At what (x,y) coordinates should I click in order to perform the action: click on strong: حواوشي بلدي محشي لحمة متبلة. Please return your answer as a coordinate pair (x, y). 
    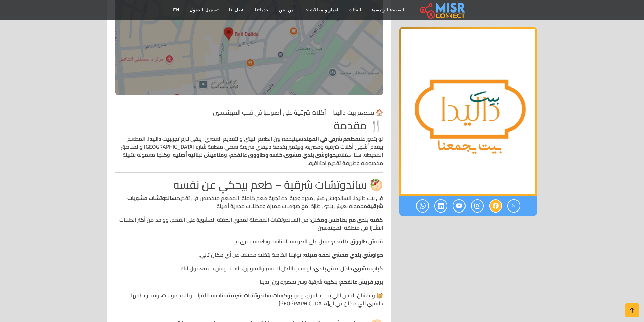
    Looking at the image, I should click on (344, 255).